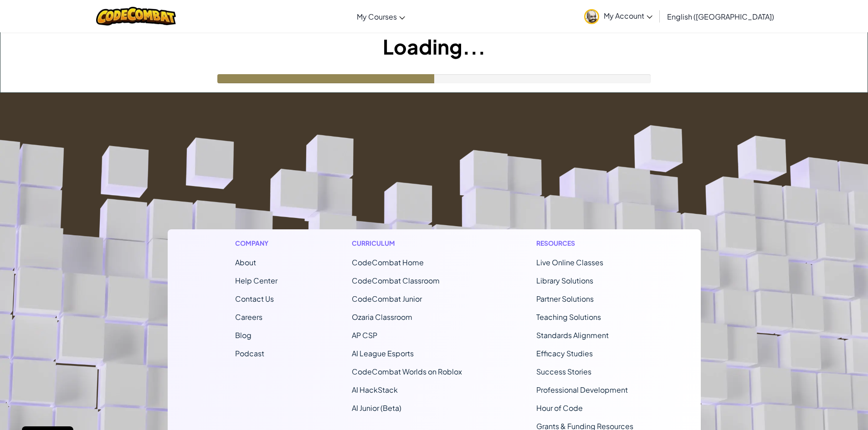 The image size is (868, 430). I want to click on a: Partner Solutions, so click(565, 298).